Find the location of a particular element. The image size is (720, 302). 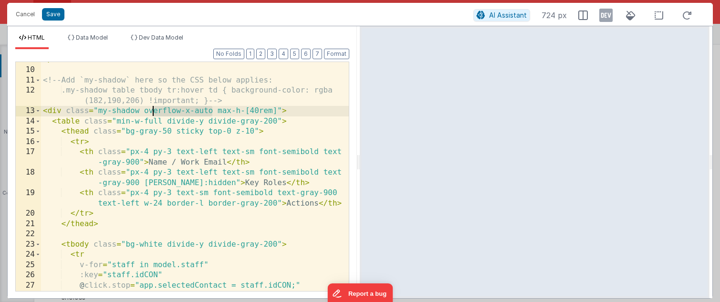

div: 18 is located at coordinates (28, 178).